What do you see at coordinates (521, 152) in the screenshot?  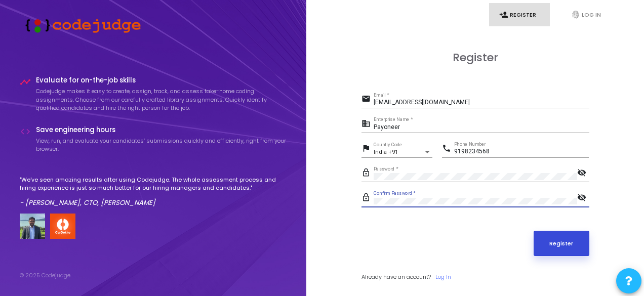 I see `input: Phone Number` at bounding box center [521, 152].